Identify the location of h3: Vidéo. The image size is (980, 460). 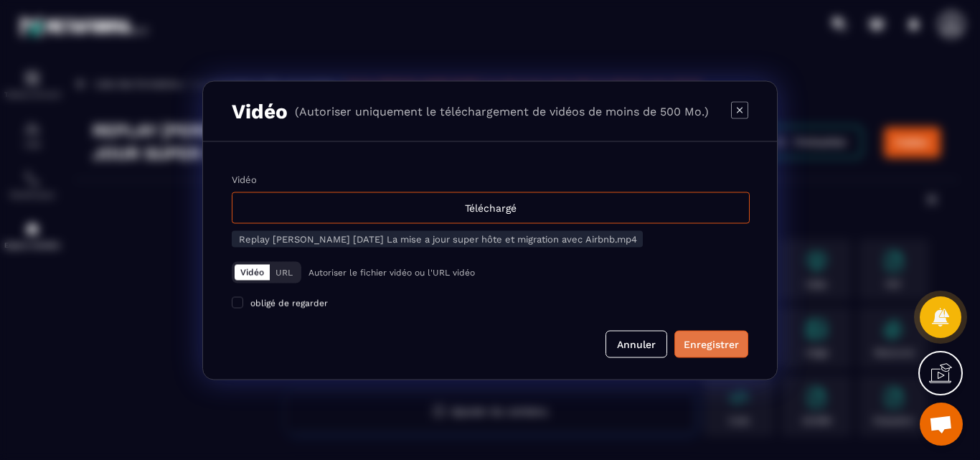
(260, 110).